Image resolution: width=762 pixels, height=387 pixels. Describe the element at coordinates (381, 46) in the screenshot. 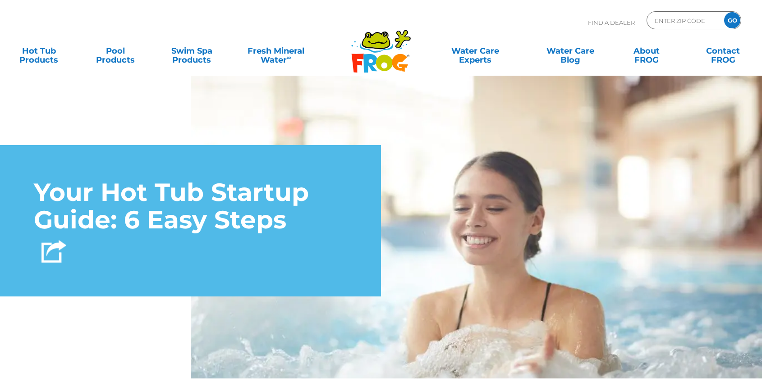

I see `img: Frog Products Logo` at that location.